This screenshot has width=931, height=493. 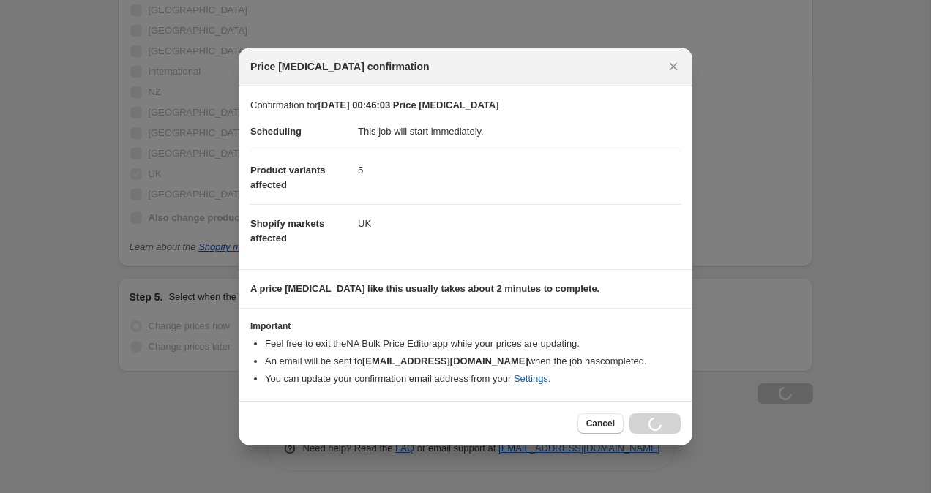 What do you see at coordinates (519, 170) in the screenshot?
I see `dd: 5` at bounding box center [519, 170].